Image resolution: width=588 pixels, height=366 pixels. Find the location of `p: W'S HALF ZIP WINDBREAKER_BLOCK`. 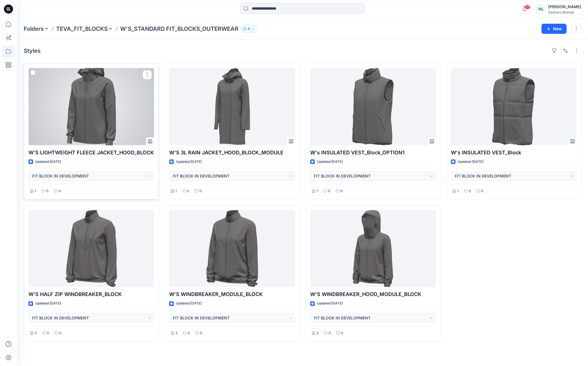

p: W'S HALF ZIP WINDBREAKER_BLOCK is located at coordinates (91, 294).